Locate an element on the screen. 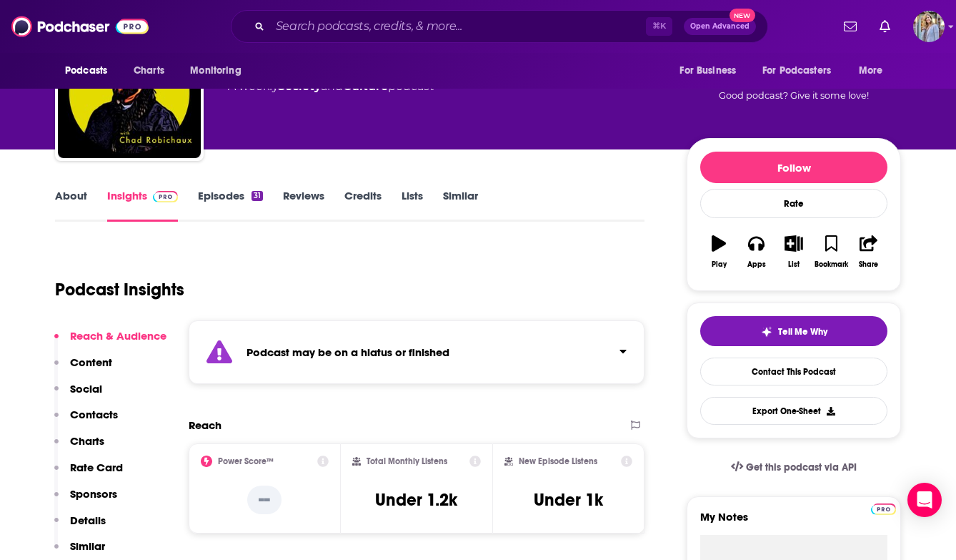  button: Contacts is located at coordinates (86, 420).